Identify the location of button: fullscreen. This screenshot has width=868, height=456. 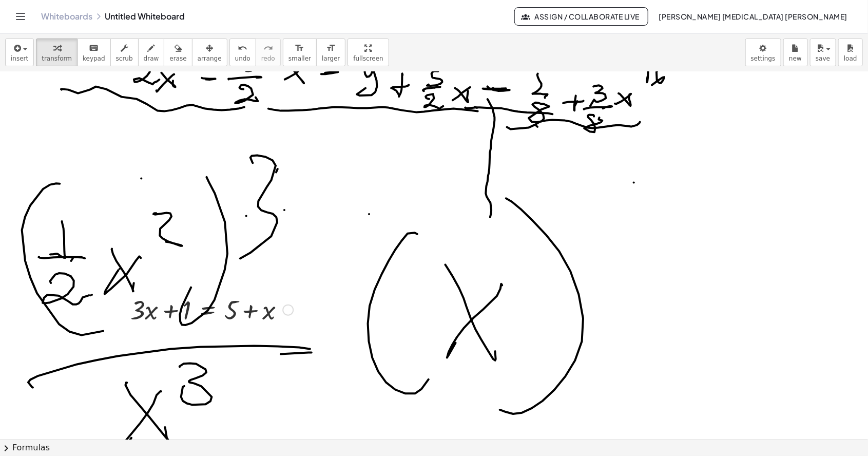
(368, 52).